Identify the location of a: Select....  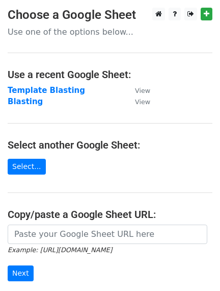
(27, 166).